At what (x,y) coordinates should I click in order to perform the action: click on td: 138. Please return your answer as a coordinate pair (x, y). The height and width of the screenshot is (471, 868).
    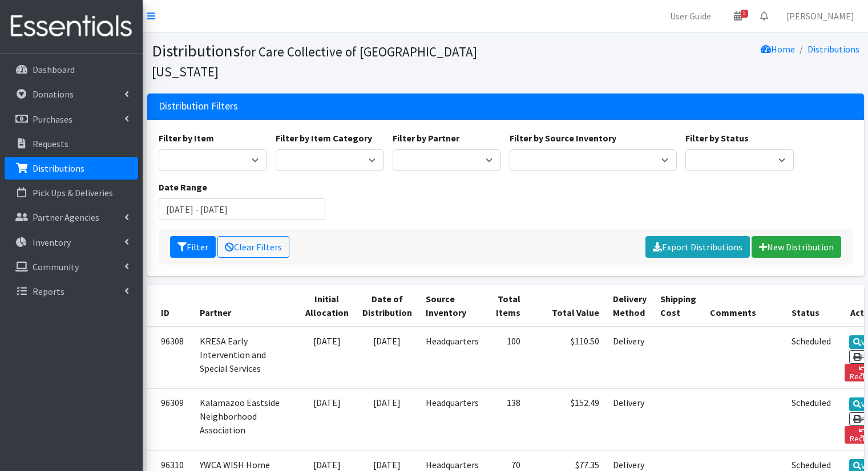
    Looking at the image, I should click on (506, 419).